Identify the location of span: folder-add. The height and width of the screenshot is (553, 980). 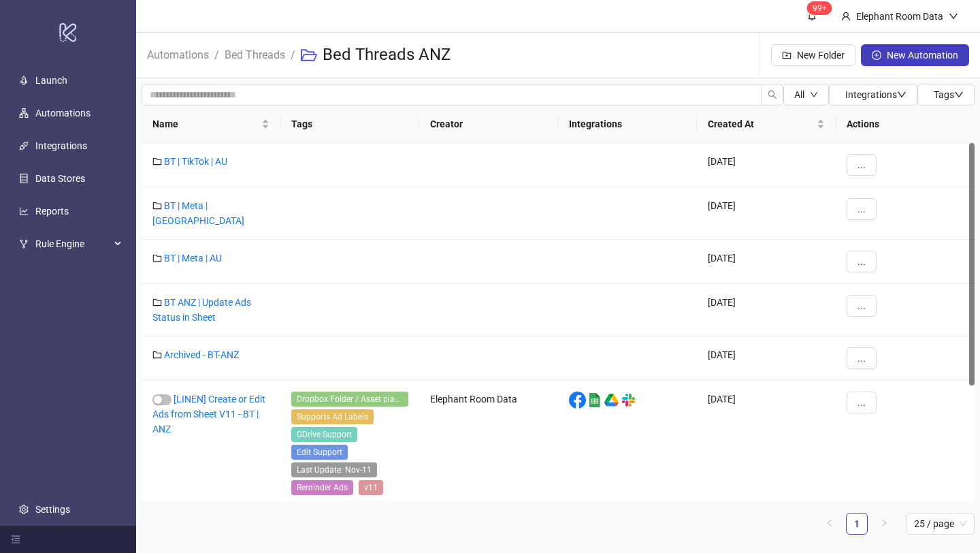
(787, 55).